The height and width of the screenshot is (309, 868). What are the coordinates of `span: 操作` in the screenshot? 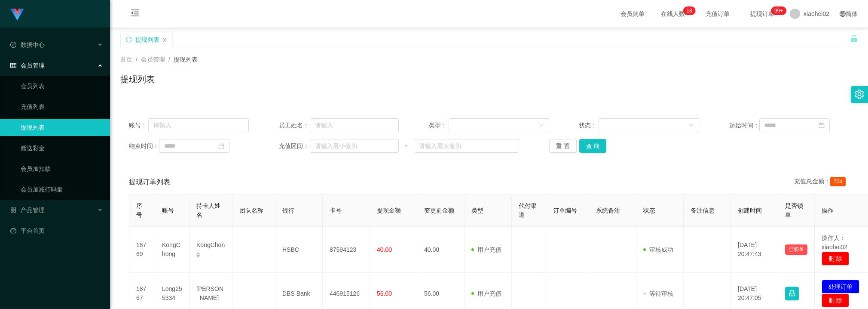 It's located at (828, 211).